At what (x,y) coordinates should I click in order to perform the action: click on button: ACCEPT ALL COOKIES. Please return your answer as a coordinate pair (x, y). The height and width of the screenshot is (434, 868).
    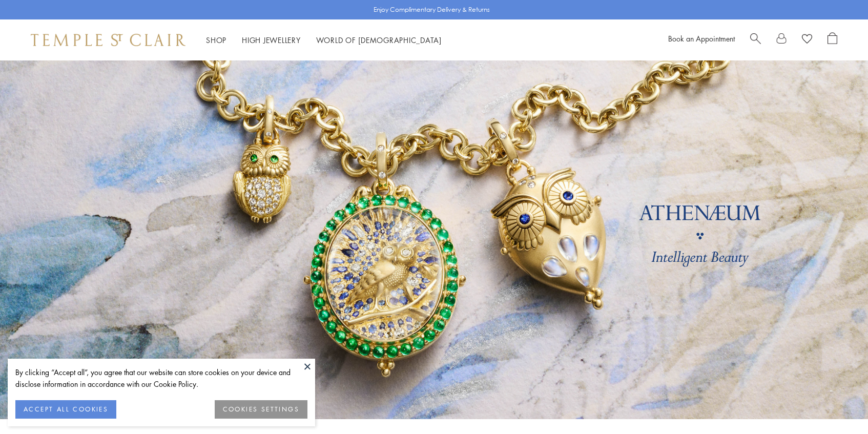
    Looking at the image, I should click on (65, 410).